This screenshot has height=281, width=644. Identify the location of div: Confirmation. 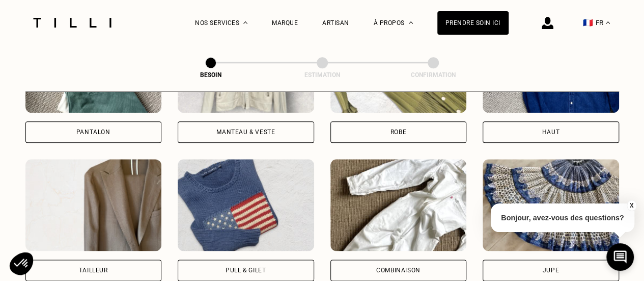
(433, 75).